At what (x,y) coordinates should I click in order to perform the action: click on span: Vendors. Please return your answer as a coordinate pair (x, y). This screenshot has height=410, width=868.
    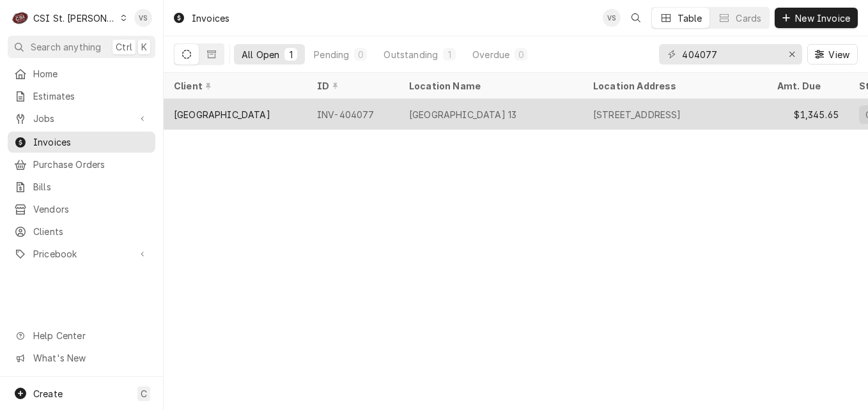
    Looking at the image, I should click on (91, 209).